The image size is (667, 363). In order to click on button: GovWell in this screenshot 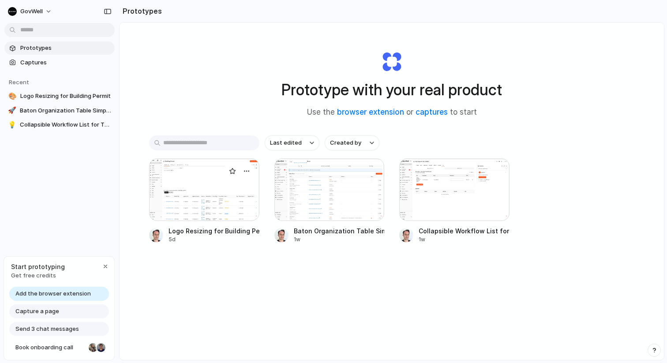, I will do `click(30, 11)`.